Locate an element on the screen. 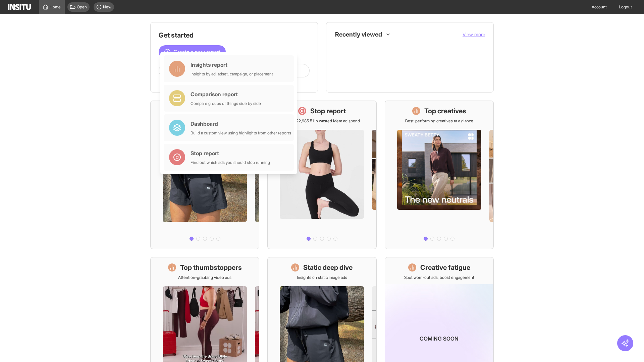  span: View more is located at coordinates (474, 34).